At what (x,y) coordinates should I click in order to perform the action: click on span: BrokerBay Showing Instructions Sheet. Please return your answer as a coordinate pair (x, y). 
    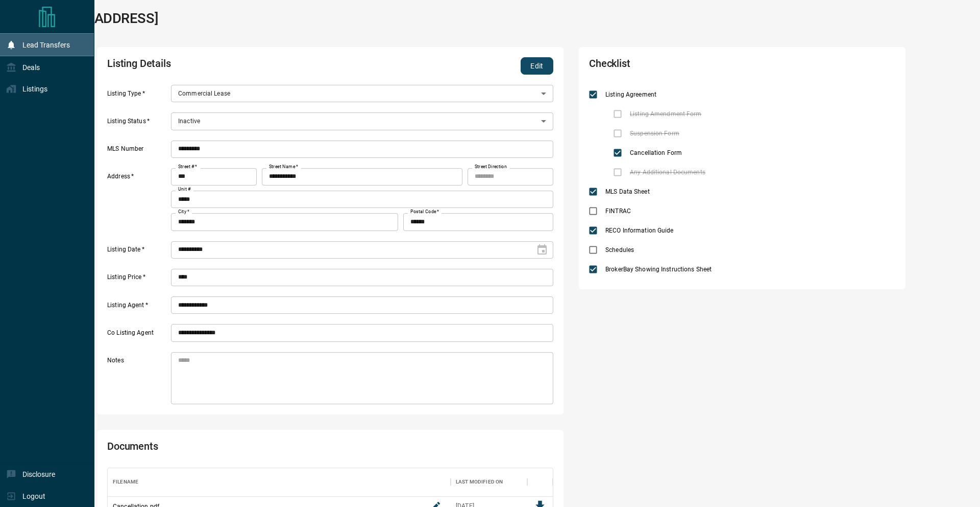
    Looking at the image, I should click on (658, 269).